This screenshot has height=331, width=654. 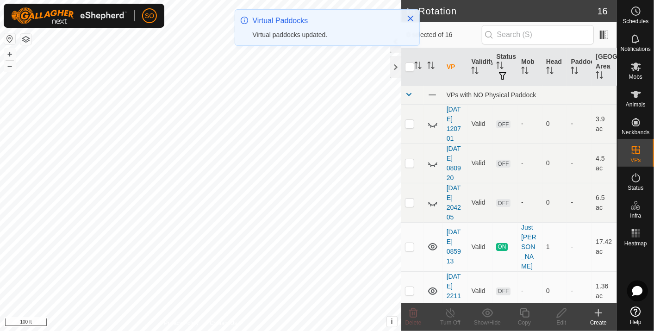 I want to click on td: 4.5 ac, so click(x=604, y=163).